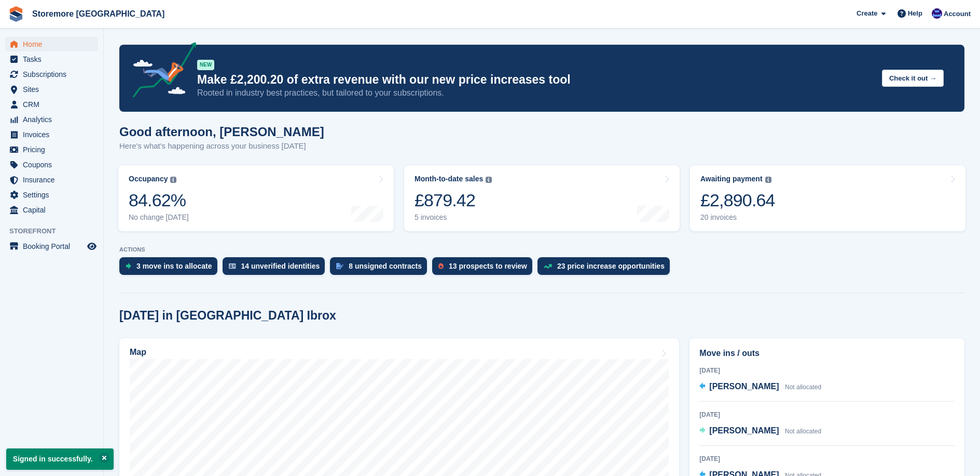 This screenshot has height=476, width=980. I want to click on img: move_ins_to_allocate_icon-fdf77a2bb77ea45bf5b3d319d69a93e2d87916cf1d5bf7949dd705db3b84f3ca.svg, so click(128, 266).